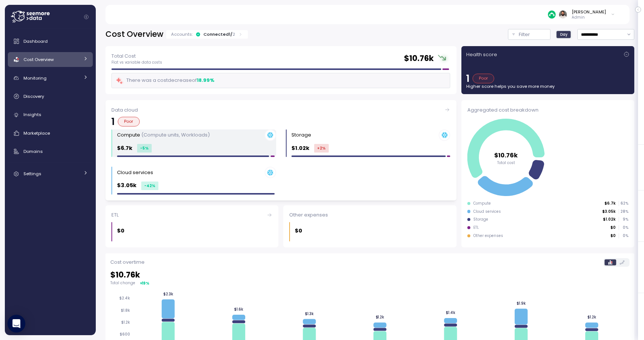 This screenshot has height=340, width=644. Describe the element at coordinates (552, 14) in the screenshot. I see `img: 687cba7b7af778e9efcde14e.PNG` at that location.